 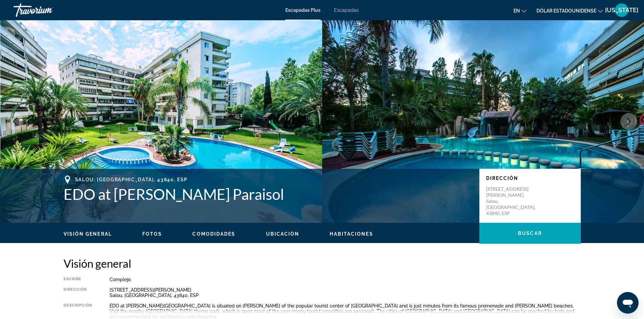 I want to click on button: Menú de usuario, so click(x=622, y=10).